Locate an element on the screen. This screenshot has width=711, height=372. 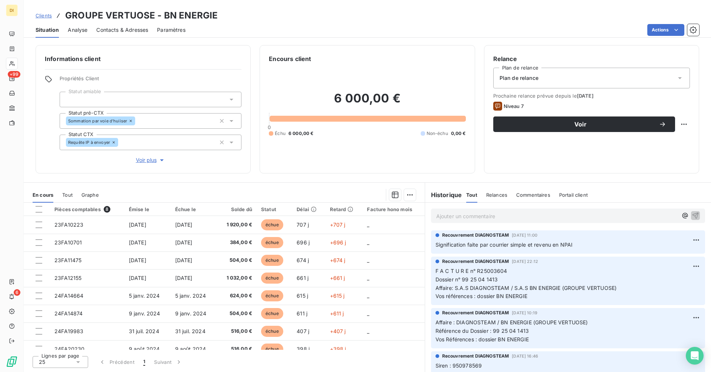
button: Voir is located at coordinates (584, 124).